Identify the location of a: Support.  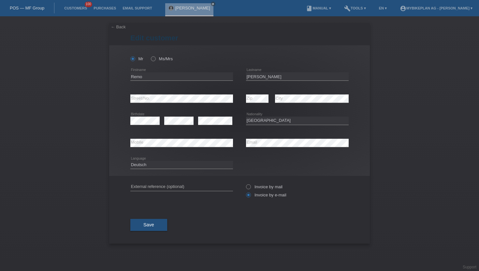
(470, 267).